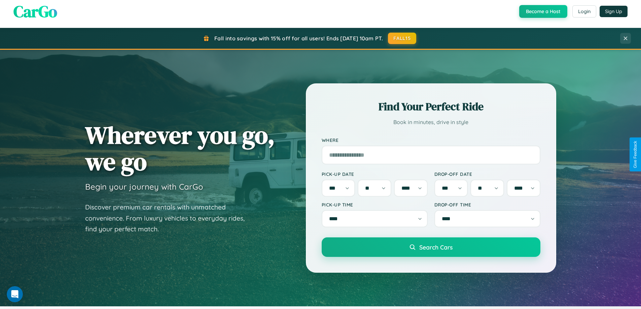 The width and height of the screenshot is (641, 309). What do you see at coordinates (402, 38) in the screenshot?
I see `button: FALL15` at bounding box center [402, 38].